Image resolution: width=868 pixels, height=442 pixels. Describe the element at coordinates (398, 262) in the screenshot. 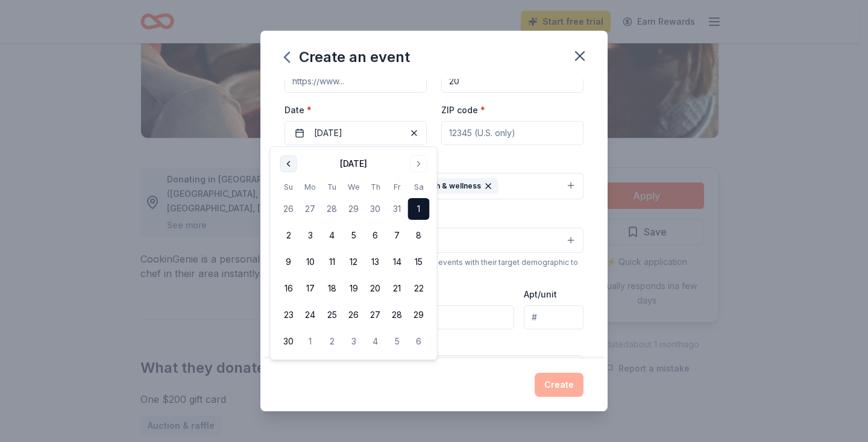

I see `button: 14` at that location.